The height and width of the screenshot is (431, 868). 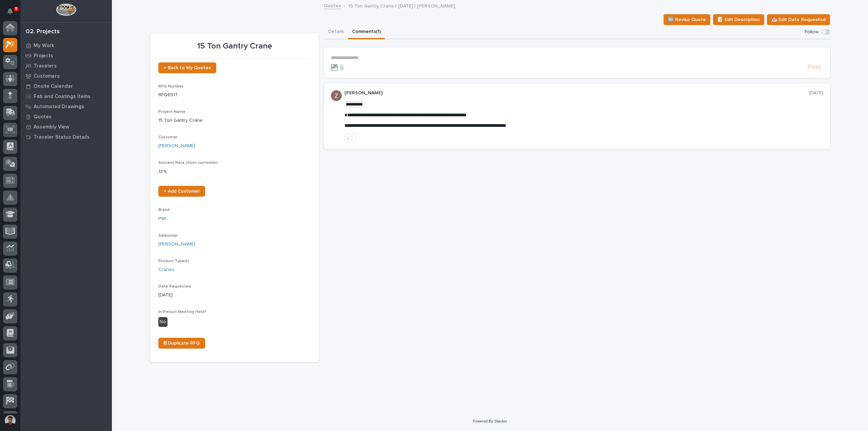 What do you see at coordinates (811, 32) in the screenshot?
I see `p: Follow` at bounding box center [811, 32].